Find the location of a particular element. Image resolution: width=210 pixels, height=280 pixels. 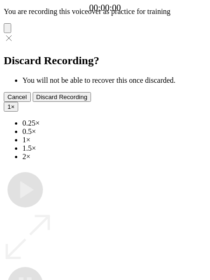

h2: Discard Recording? is located at coordinates (105, 61).